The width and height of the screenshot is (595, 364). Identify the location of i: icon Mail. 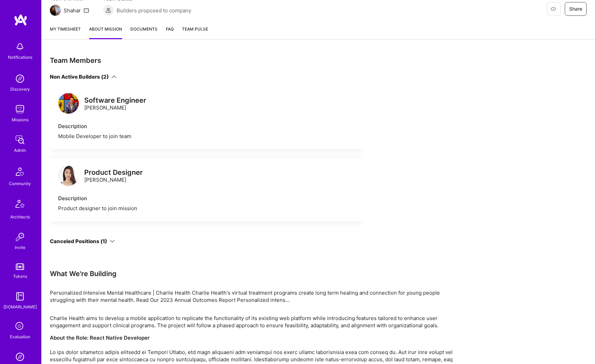
(86, 10).